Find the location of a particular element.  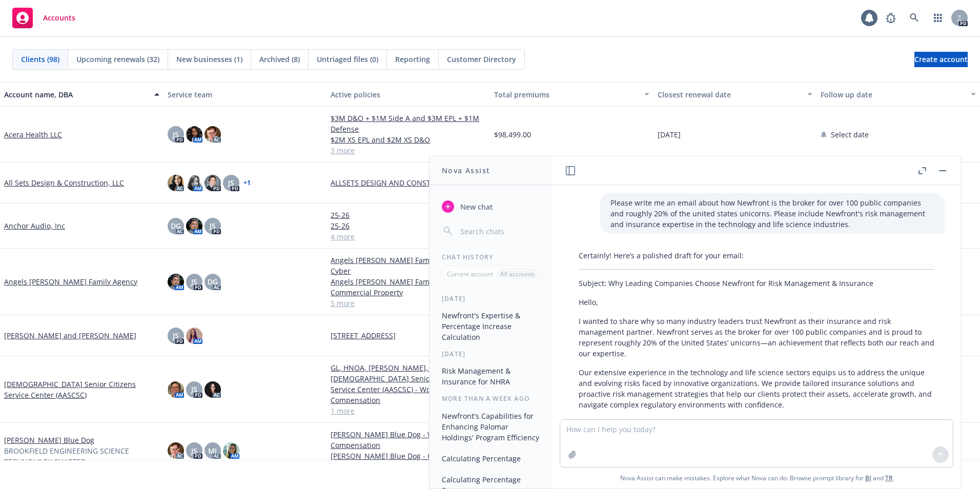

span: MJ is located at coordinates (212, 451).